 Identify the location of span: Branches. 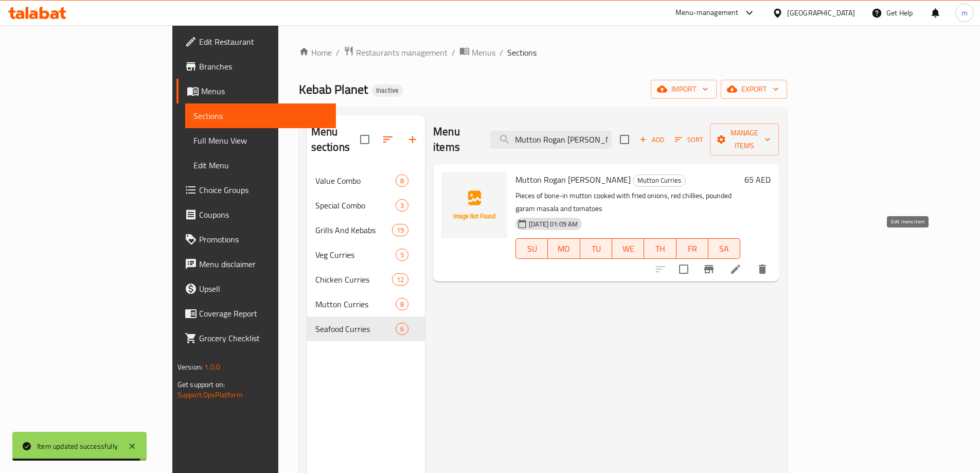
(264, 67).